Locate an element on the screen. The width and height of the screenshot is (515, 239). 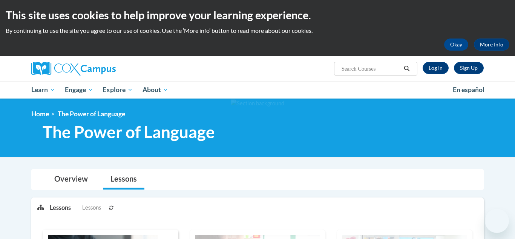
span: Lessons is located at coordinates (92, 207).